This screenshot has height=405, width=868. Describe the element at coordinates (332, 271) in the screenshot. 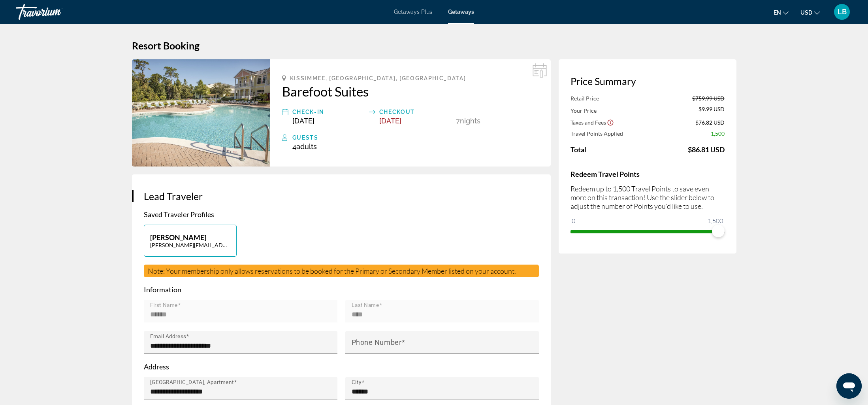

I see `span: Note: Your membership only allows reservations to be booked for the Primary or Secondary Member l...` at that location.